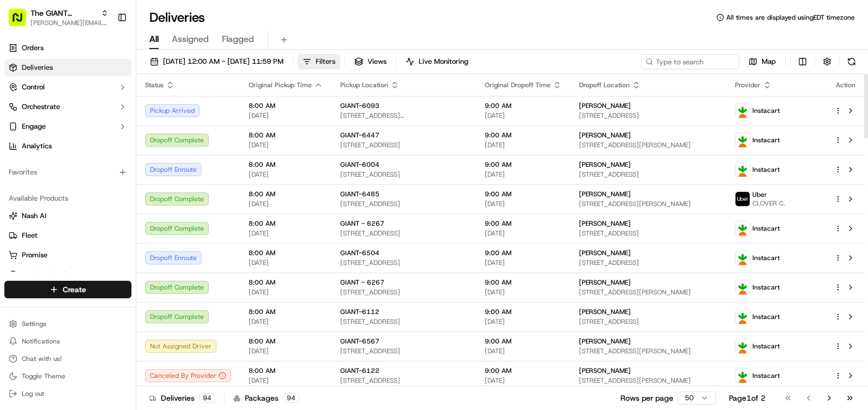  I want to click on a: Fleet, so click(67, 235).